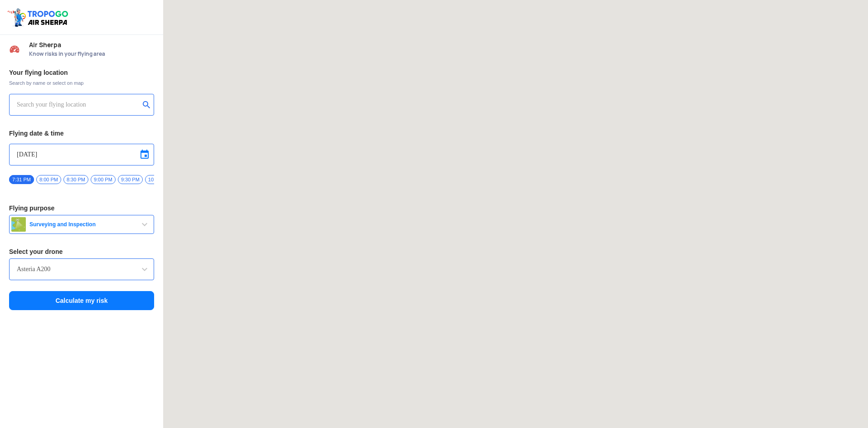  Describe the element at coordinates (130, 180) in the screenshot. I see `span: 9:30 PM` at that location.